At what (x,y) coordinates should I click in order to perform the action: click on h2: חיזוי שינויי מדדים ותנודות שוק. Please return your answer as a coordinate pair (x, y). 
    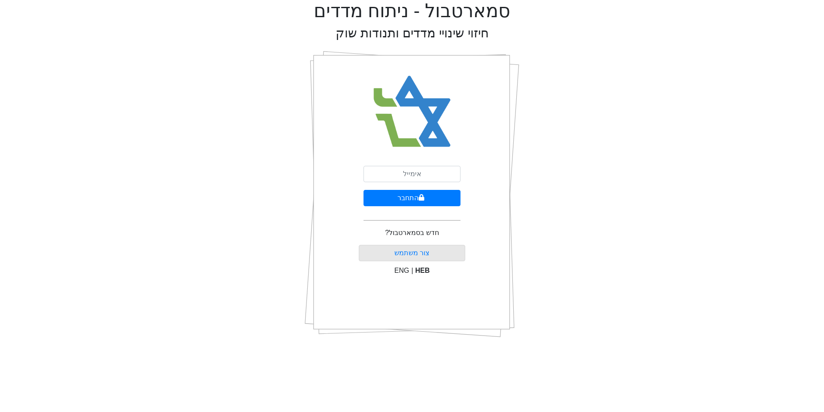
    Looking at the image, I should click on (412, 33).